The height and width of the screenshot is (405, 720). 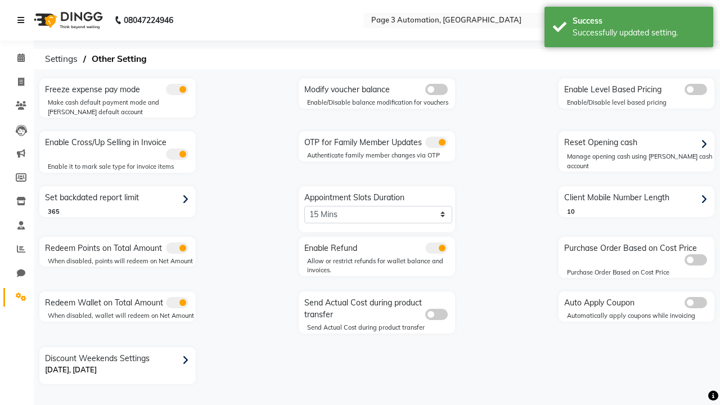 What do you see at coordinates (119, 247) in the screenshot?
I see `div: Redeem Points on Total Amount` at bounding box center [119, 247].